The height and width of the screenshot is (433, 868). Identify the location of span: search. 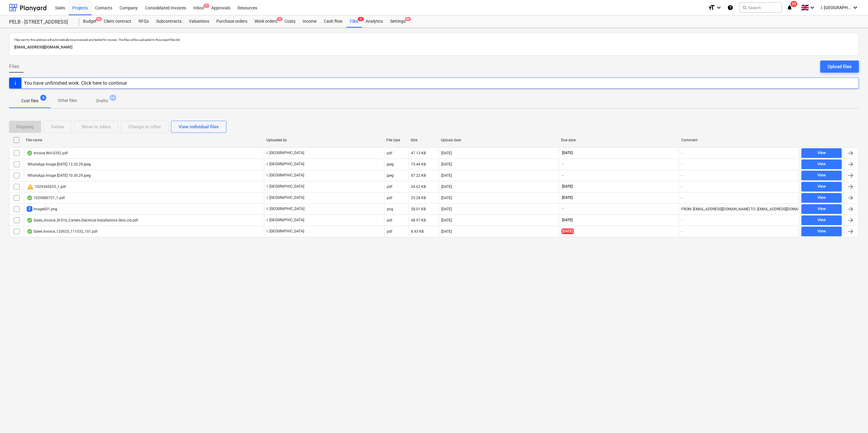
(744, 7).